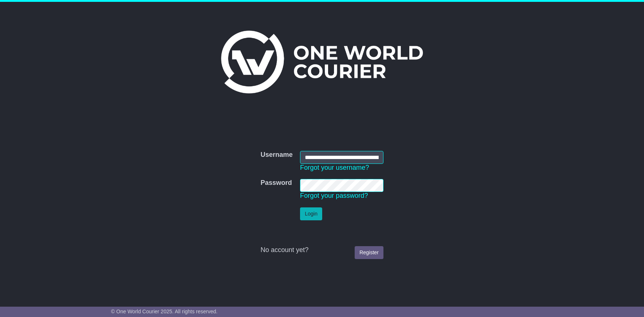 This screenshot has height=317, width=644. I want to click on img: One World, so click(322, 62).